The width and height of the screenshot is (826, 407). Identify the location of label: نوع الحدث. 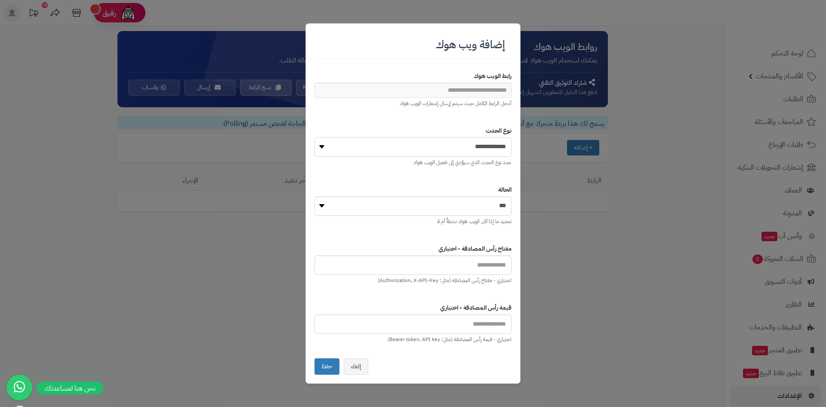
(413, 131).